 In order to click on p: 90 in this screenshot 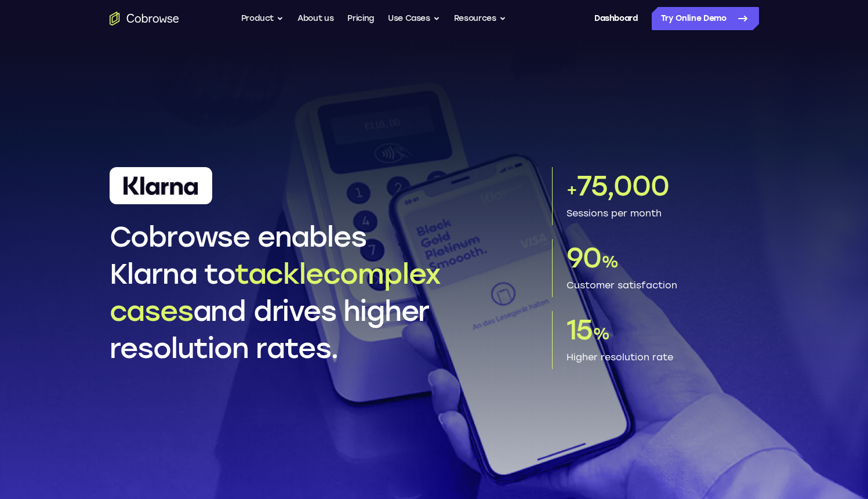, I will do `click(663, 258)`.